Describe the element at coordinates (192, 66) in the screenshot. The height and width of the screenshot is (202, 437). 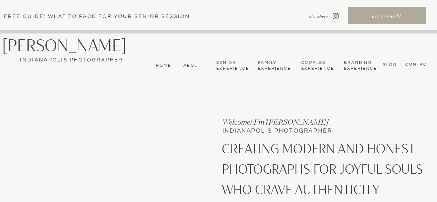
I see `nav: About` at that location.